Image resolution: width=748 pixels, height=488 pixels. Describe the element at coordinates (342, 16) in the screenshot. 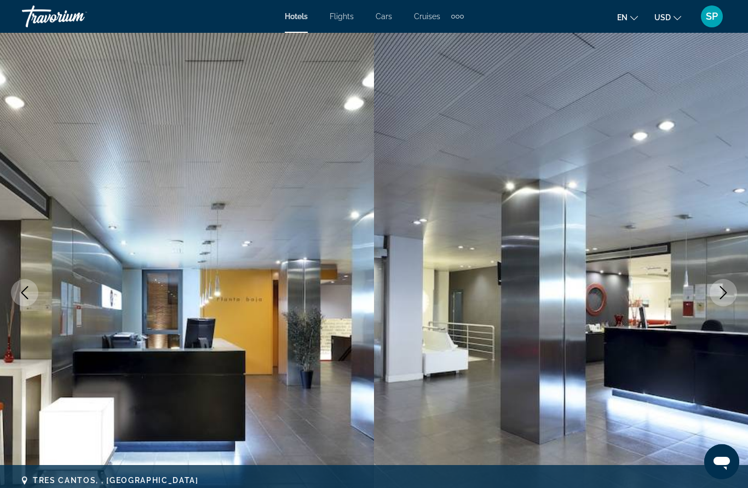

I see `span: Flights` at that location.